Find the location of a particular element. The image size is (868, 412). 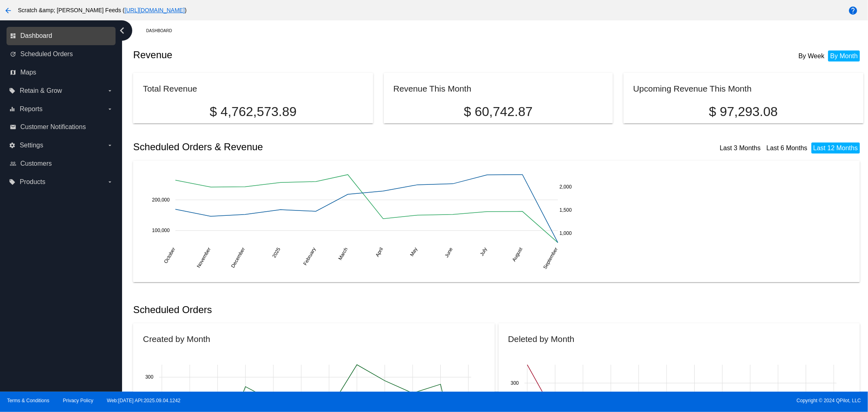

span: Settings is located at coordinates (32, 146).